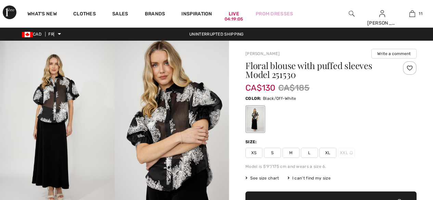 This screenshot has width=433, height=200. I want to click on img: Canadian Dollar, so click(27, 35).